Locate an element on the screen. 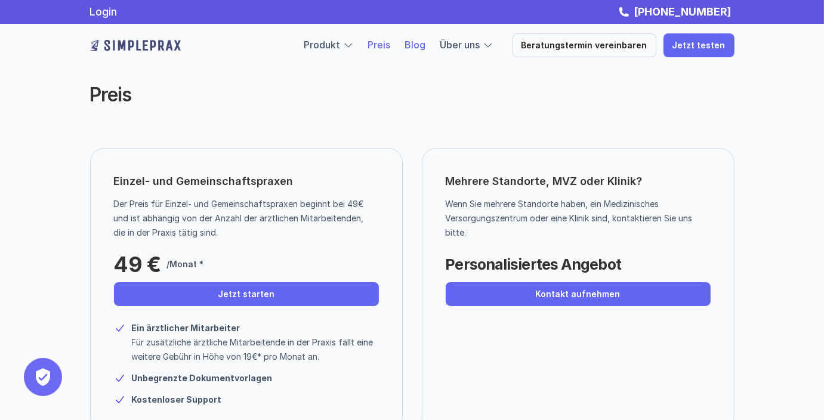 The height and width of the screenshot is (420, 824). p: Mehrere Standorte, MVZ oder Klinik? is located at coordinates (578, 181).